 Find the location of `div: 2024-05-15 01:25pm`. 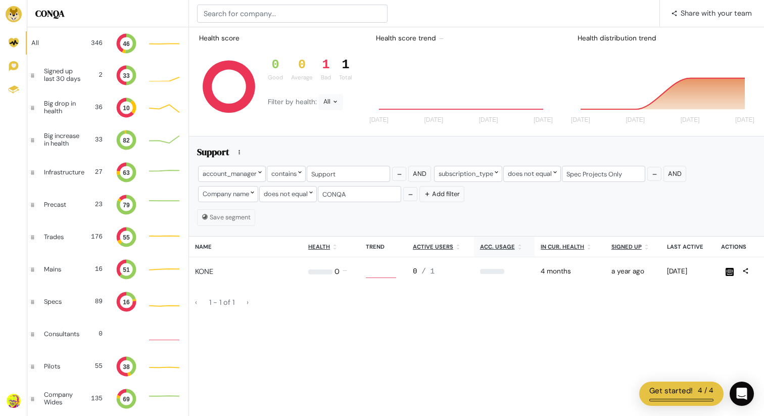

div: 2024-05-15 01:25pm is located at coordinates (634, 272).